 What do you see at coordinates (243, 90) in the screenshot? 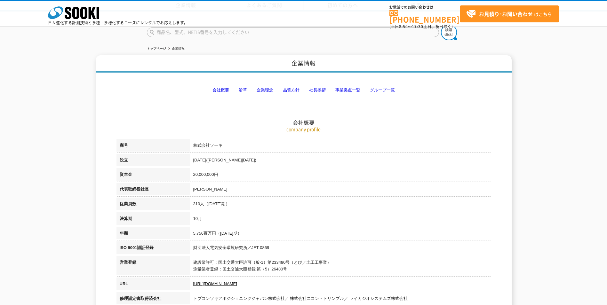
I see `a: 沿革` at bounding box center [243, 90].